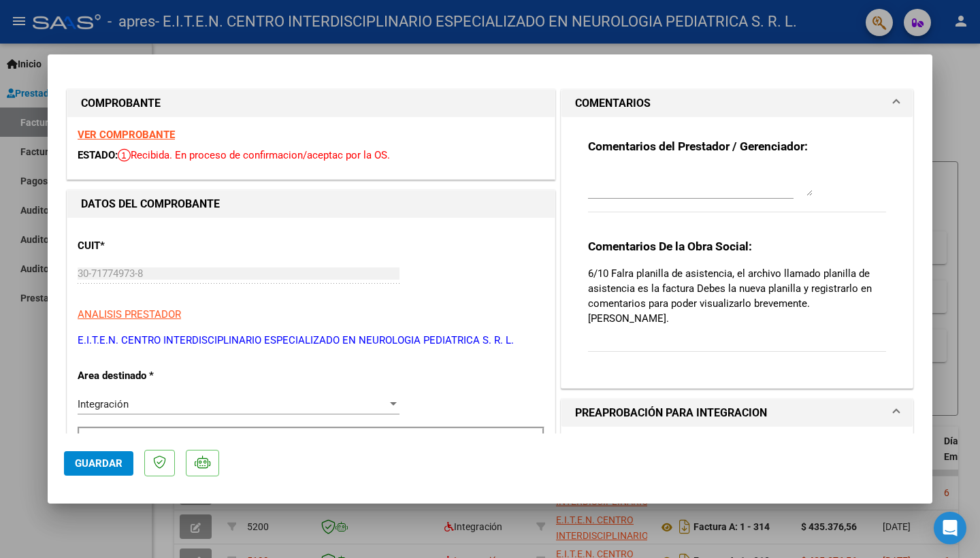 The image size is (980, 558). Describe the element at coordinates (103, 404) in the screenshot. I see `span: Integración` at that location.